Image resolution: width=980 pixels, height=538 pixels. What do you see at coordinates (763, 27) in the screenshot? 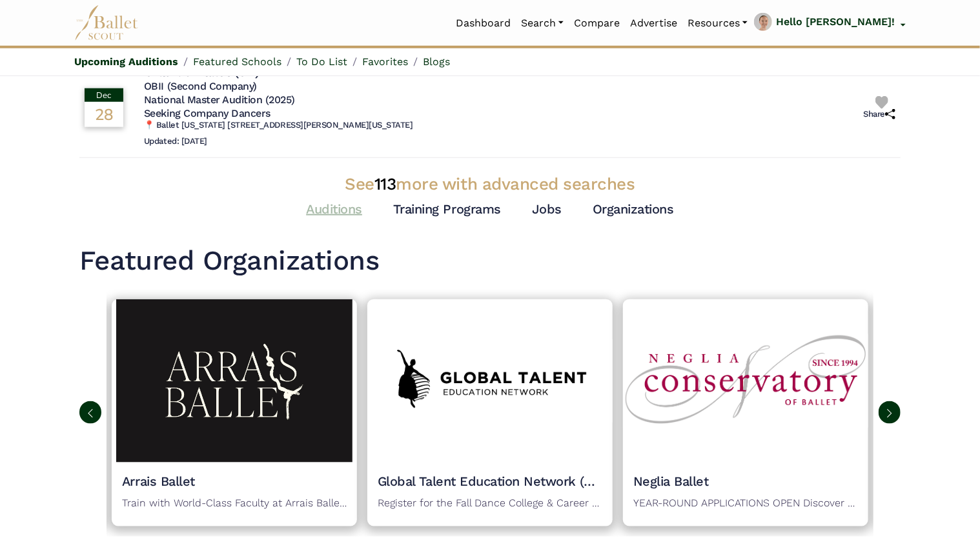
I see `img: profile picture` at bounding box center [763, 27].